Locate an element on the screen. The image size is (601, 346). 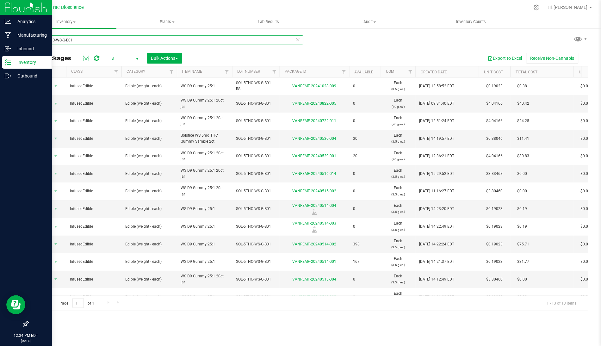
a: VANREMF-20240513-004 is located at coordinates (315, 279).